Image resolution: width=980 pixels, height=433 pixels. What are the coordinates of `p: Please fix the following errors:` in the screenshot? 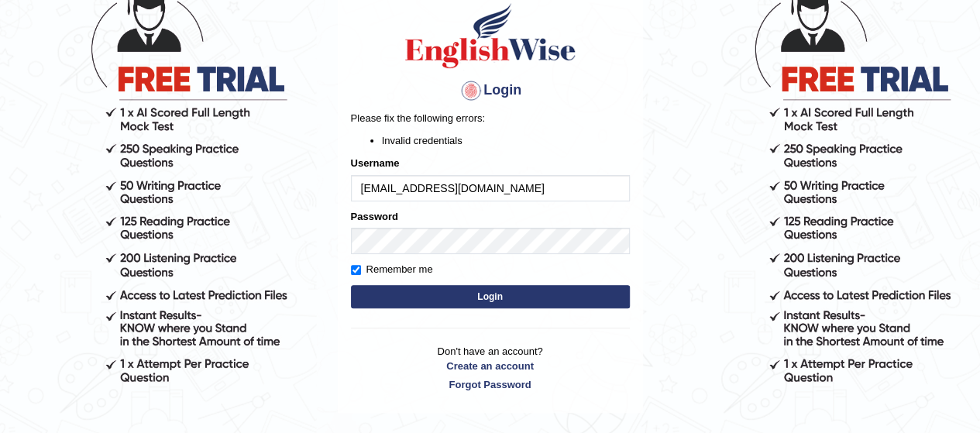 It's located at (490, 117).